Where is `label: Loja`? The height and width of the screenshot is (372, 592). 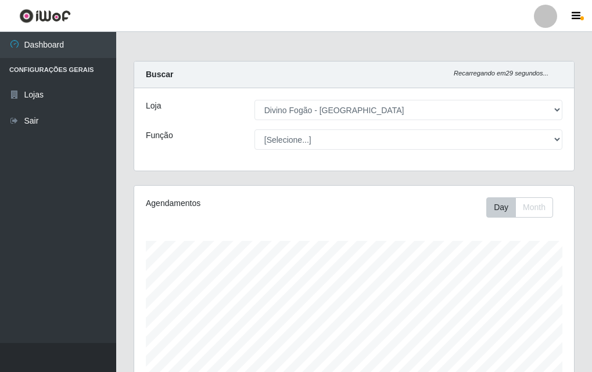 label: Loja is located at coordinates (153, 106).